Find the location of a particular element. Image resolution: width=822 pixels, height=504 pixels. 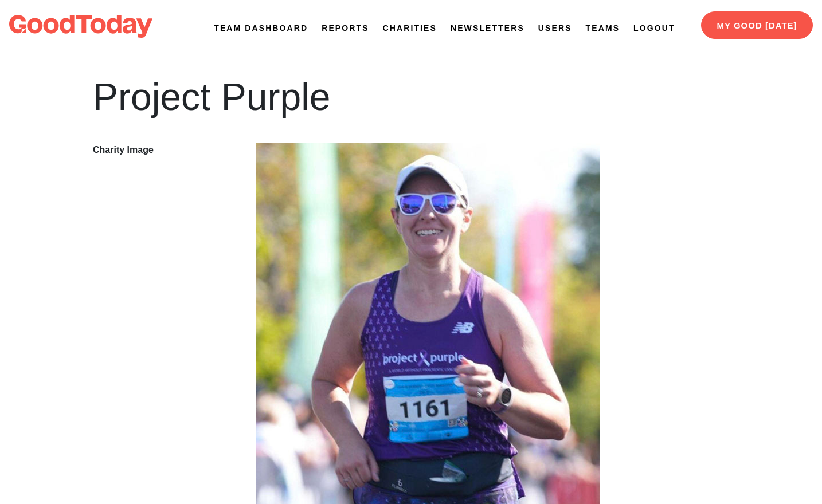

a: Charities is located at coordinates (410, 28).